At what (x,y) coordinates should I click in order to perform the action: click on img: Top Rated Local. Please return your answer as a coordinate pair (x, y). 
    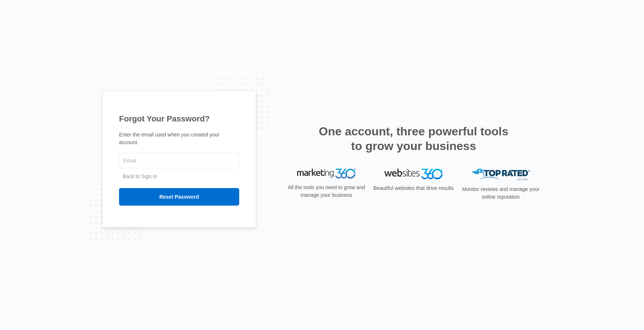
    Looking at the image, I should click on (501, 174).